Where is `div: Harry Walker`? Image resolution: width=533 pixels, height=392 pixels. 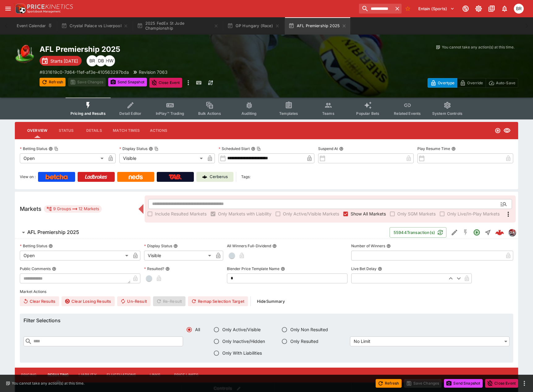 div: Harry Walker is located at coordinates (110, 61).